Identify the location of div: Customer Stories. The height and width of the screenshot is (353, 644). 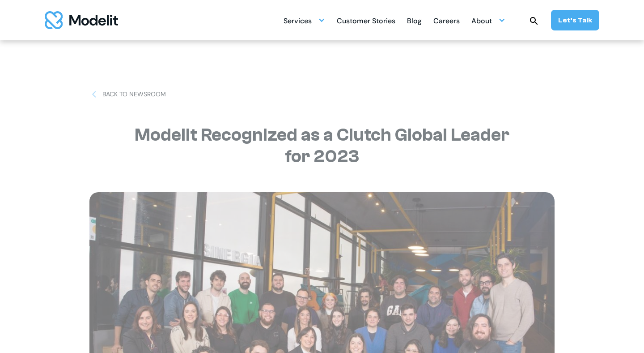
(366, 21).